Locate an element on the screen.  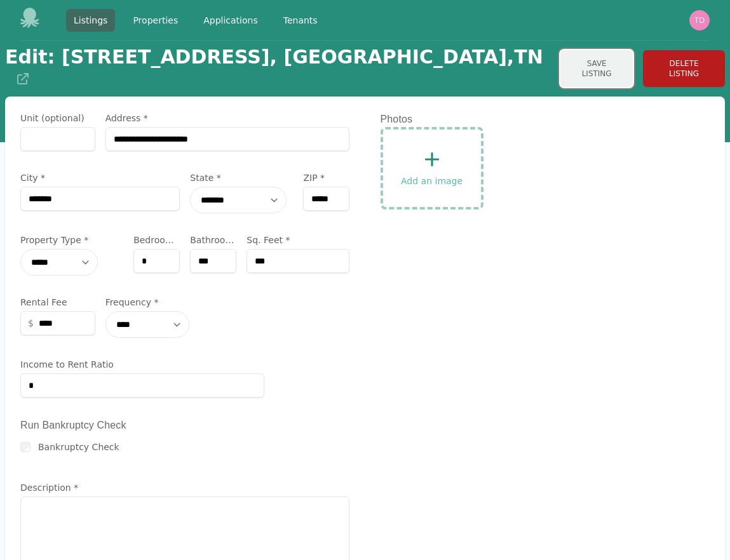
label: Rental Fee is located at coordinates (58, 302).